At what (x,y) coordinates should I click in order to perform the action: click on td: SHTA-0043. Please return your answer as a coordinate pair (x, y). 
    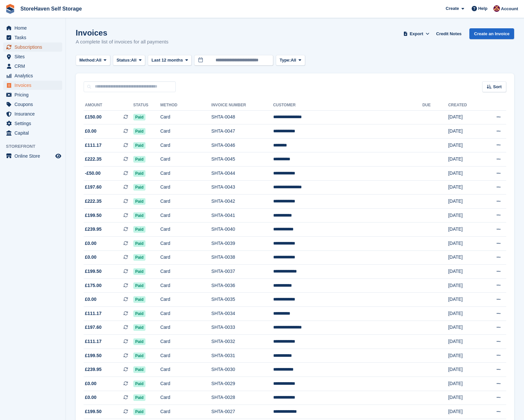
    Looking at the image, I should click on (242, 187).